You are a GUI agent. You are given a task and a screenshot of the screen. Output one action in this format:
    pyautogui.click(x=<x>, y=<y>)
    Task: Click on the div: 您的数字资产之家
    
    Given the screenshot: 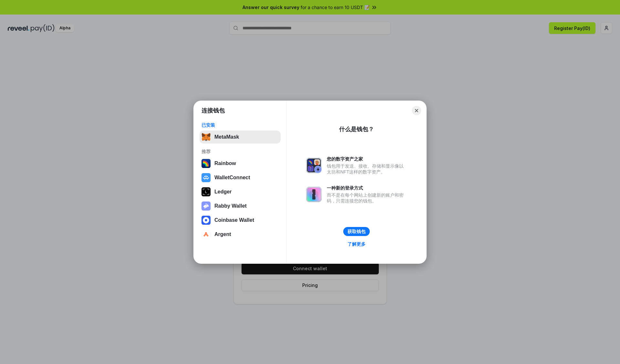 What is the action you would take?
    pyautogui.click(x=367, y=159)
    